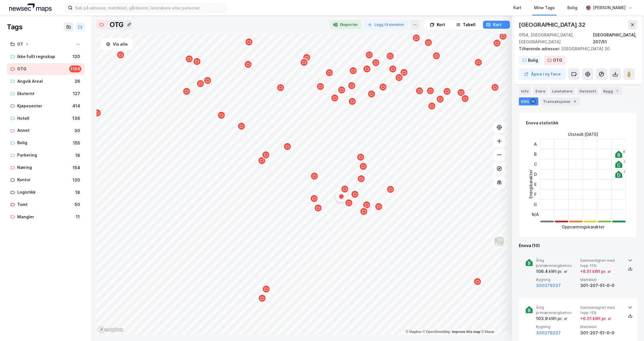 This screenshot has height=341, width=644. Describe the element at coordinates (529, 101) in the screenshot. I see `div: ESG` at that location.